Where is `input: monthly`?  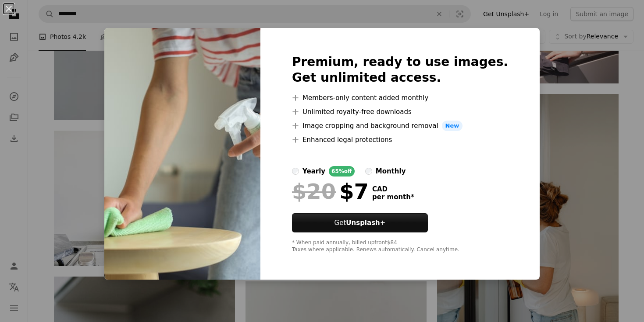 input: monthly is located at coordinates (369, 172).